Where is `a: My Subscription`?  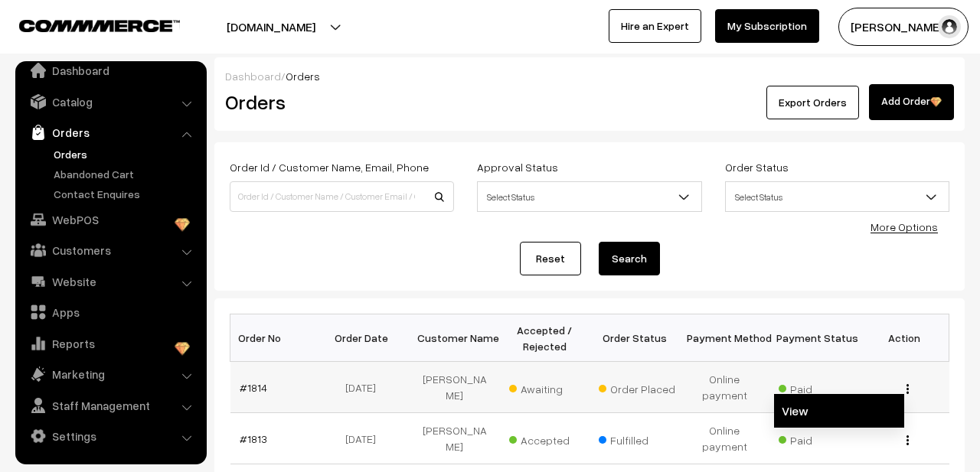
a: My Subscription is located at coordinates (767, 26).